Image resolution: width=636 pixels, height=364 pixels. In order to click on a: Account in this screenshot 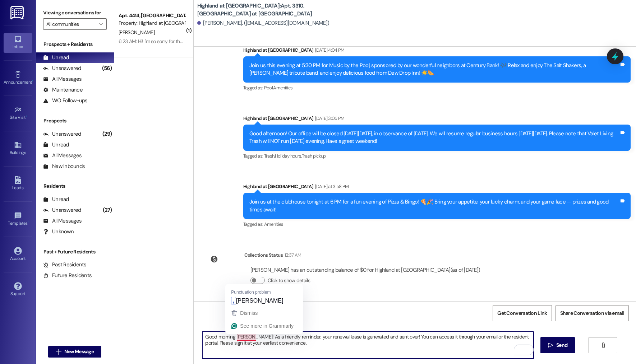, I will do `click(18, 255)`.